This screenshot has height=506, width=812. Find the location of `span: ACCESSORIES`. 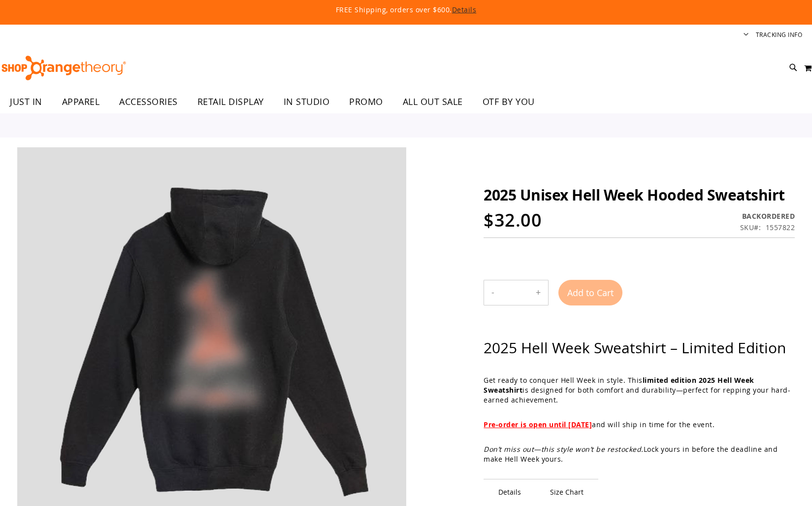

span: ACCESSORIES is located at coordinates (148, 101).